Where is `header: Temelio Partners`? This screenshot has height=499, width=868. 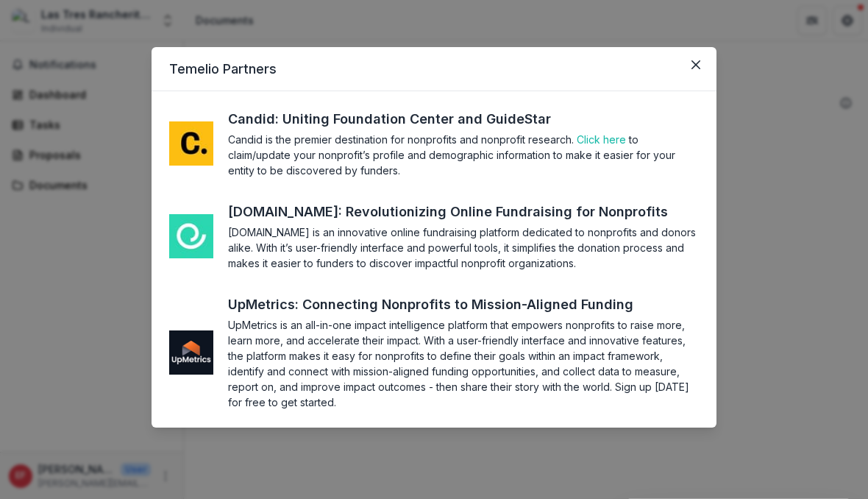
header: Temelio Partners is located at coordinates (434, 69).